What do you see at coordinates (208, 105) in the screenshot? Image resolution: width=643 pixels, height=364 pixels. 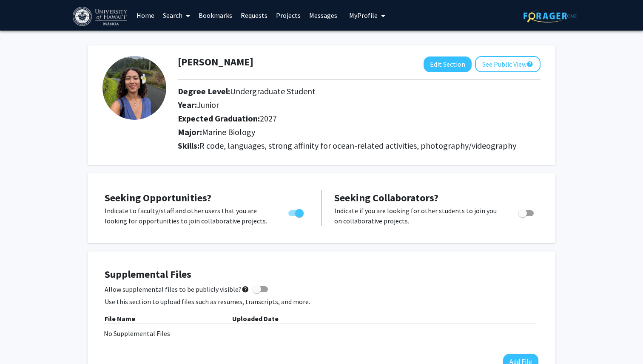 I see `span: Junior` at bounding box center [208, 105].